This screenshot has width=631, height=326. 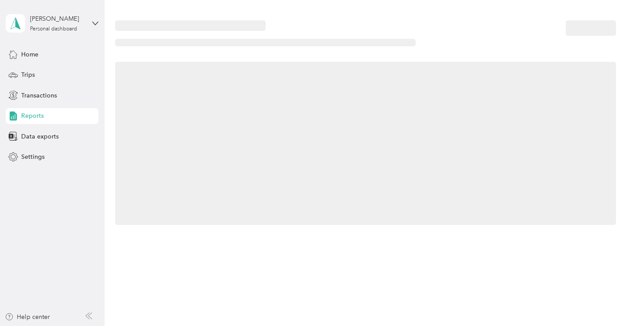 What do you see at coordinates (28, 75) in the screenshot?
I see `span: Trips` at bounding box center [28, 75].